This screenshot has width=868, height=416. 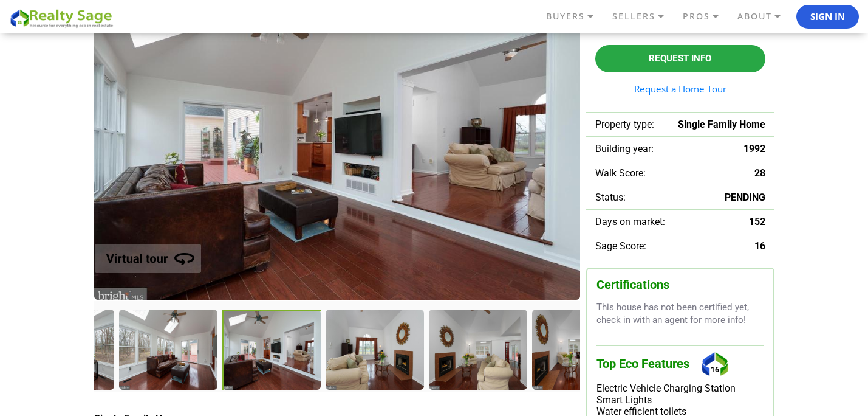 What do you see at coordinates (765, 16) in the screenshot?
I see `a: ABOUT` at bounding box center [765, 16].